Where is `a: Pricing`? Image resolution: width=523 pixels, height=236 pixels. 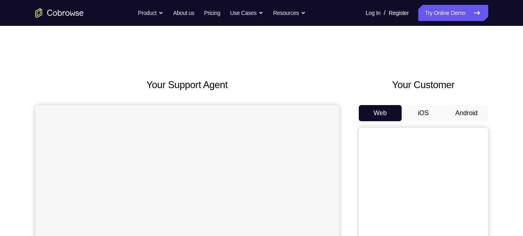
a: Pricing is located at coordinates (212, 13).